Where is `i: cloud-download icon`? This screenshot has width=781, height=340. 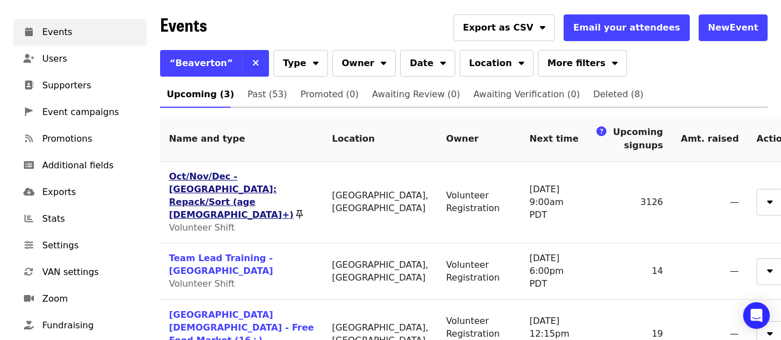
i: cloud-download icon is located at coordinates (29, 192).